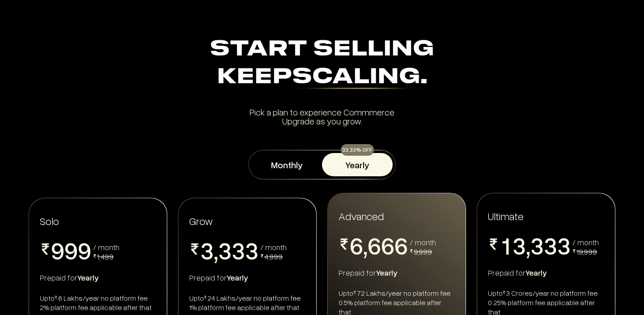 The height and width of the screenshot is (315, 644). I want to click on span: 2, so click(506, 269).